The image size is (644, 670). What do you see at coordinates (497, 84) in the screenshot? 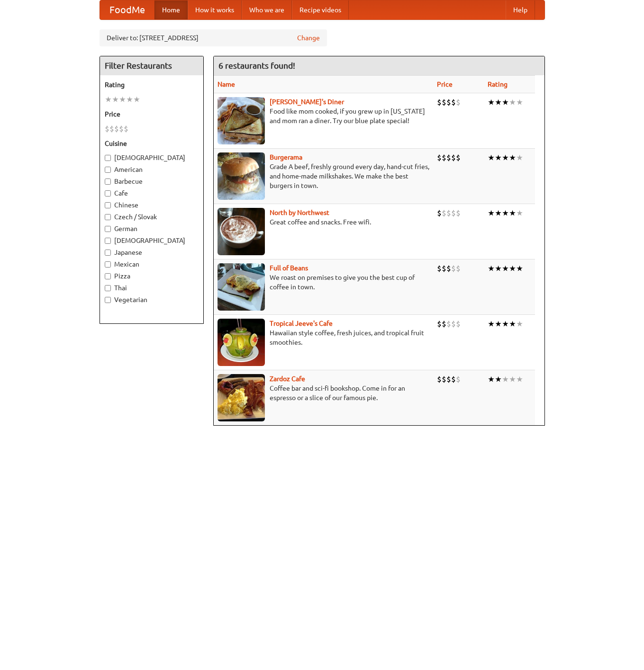
I see `a: Rating` at bounding box center [497, 84].